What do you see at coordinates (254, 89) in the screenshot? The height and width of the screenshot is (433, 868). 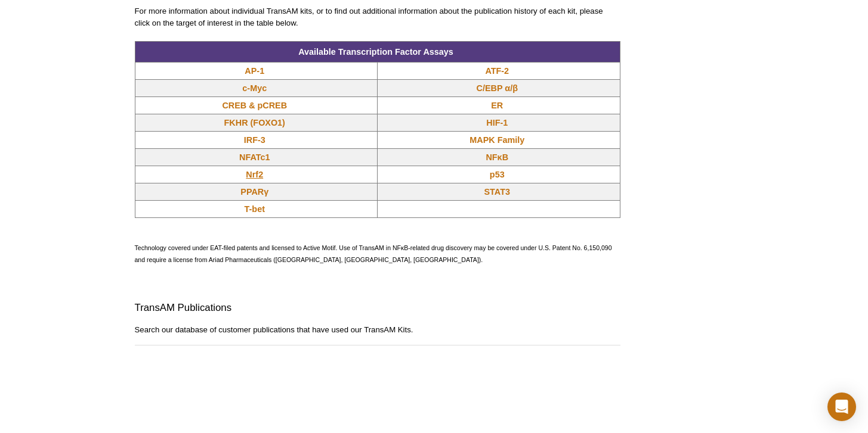 I see `a: c-Myc` at bounding box center [254, 89].